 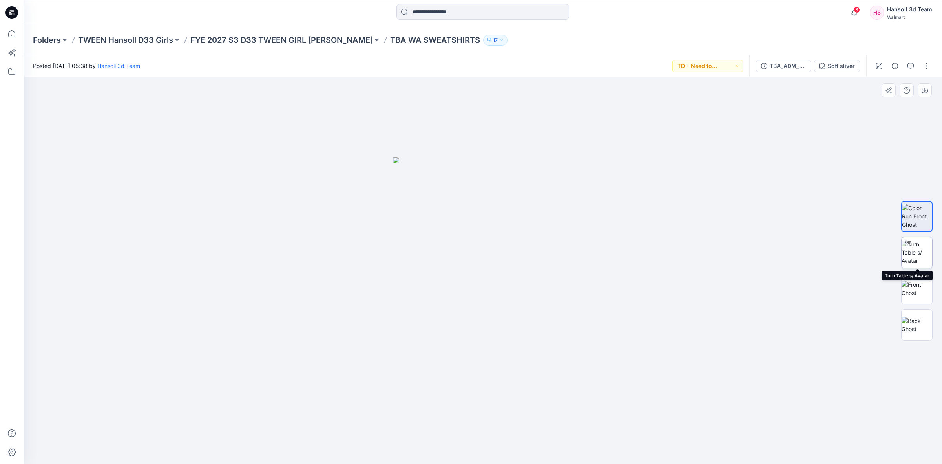 What do you see at coordinates (910, 9) in the screenshot?
I see `div: Hansoll 3d Team` at bounding box center [910, 9].